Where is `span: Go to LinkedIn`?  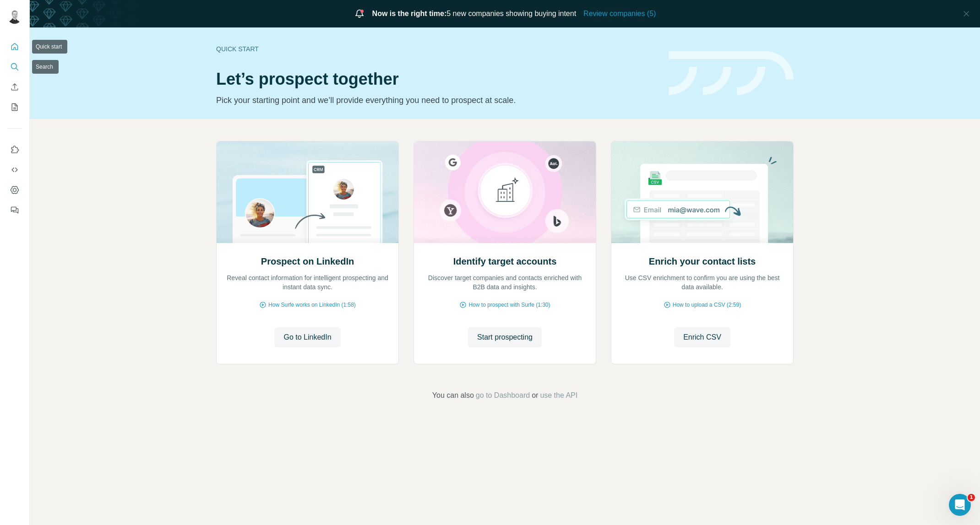
span: Go to LinkedIn is located at coordinates (308, 337).